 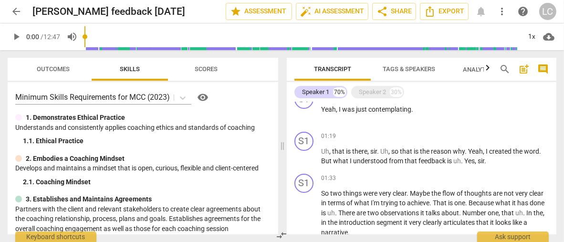 I want to click on span: thoughts, so click(x=478, y=193).